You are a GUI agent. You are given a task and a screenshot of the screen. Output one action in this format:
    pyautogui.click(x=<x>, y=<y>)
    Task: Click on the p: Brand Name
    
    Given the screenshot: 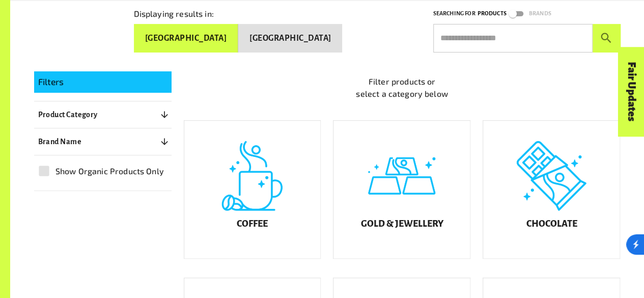 What is the action you would take?
    pyautogui.click(x=60, y=141)
    